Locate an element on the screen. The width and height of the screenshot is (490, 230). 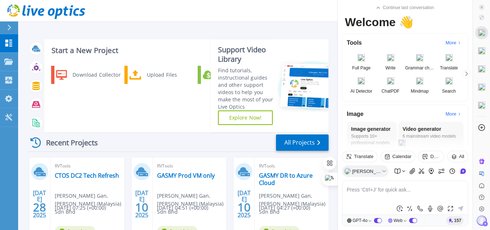
a: GASMY Prod VM only is located at coordinates (186, 175).